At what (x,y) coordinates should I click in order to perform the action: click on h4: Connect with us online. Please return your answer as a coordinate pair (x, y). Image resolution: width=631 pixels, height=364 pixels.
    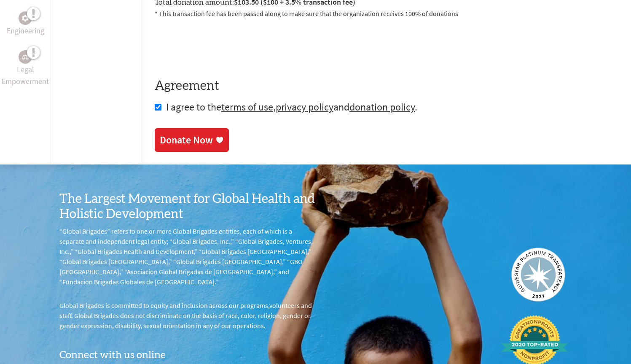
    Looking at the image, I should click on (188, 353).